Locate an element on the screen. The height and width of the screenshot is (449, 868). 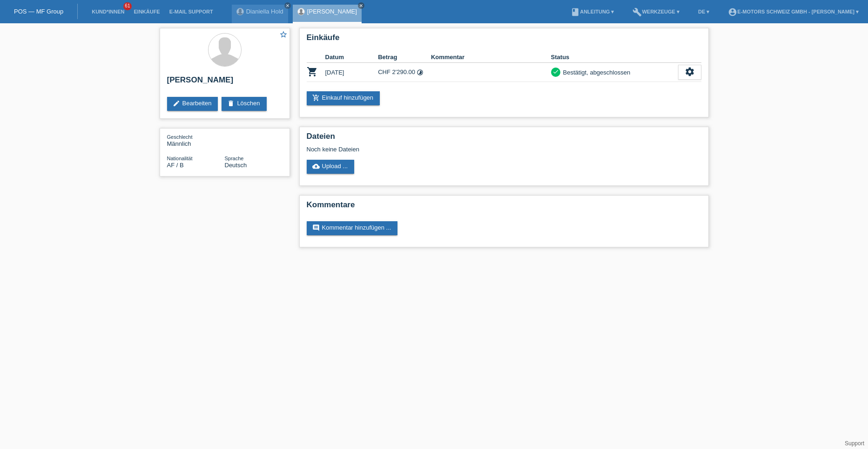
i: book is located at coordinates (575, 12).